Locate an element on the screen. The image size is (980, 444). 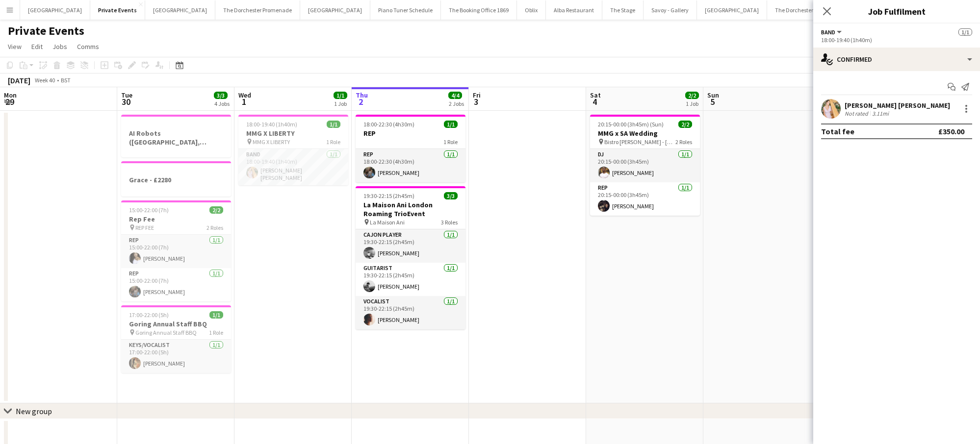
button: Savoy - Gallery is located at coordinates (670, 10).